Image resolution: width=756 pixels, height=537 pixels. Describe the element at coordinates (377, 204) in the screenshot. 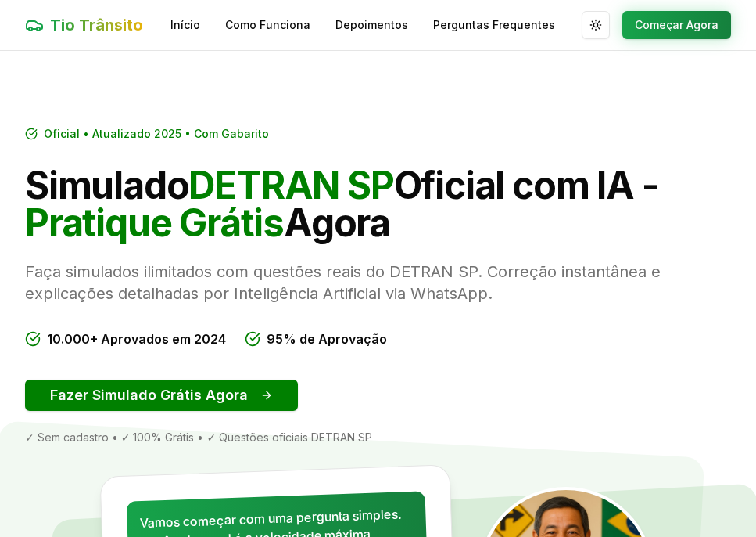

I see `h1: Simulado Oficial com IA - Agora` at that location.